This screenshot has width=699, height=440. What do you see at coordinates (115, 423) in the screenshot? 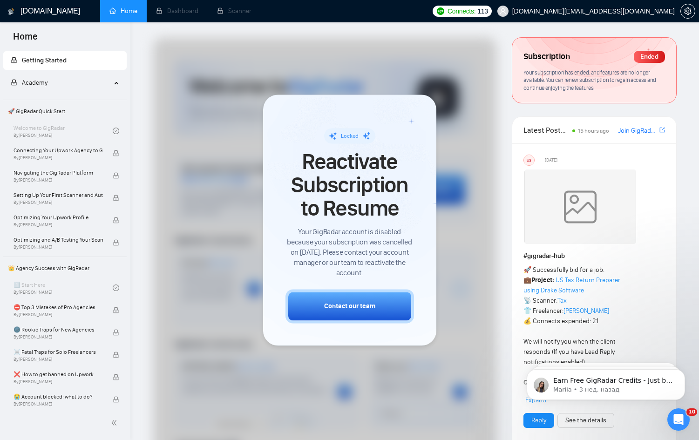
I see `span: double-left` at bounding box center [115, 423].